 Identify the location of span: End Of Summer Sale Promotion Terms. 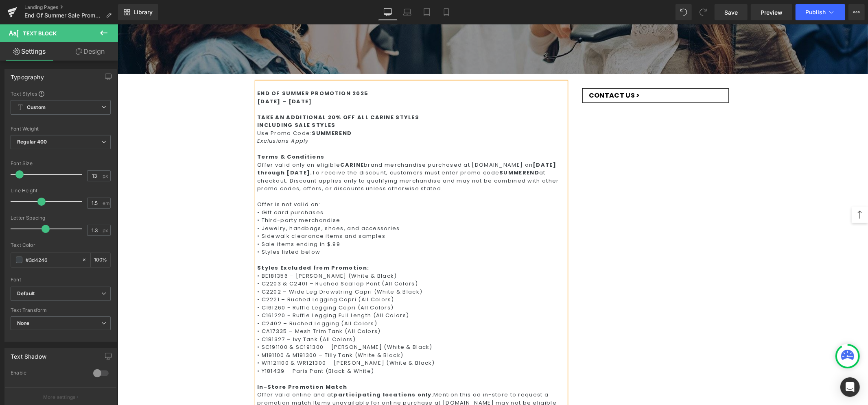
(64, 16).